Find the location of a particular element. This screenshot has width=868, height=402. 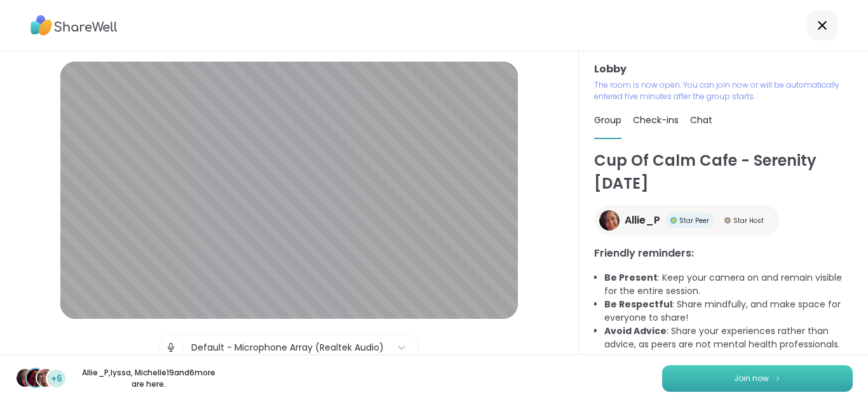

b: Be Present is located at coordinates (631, 277).